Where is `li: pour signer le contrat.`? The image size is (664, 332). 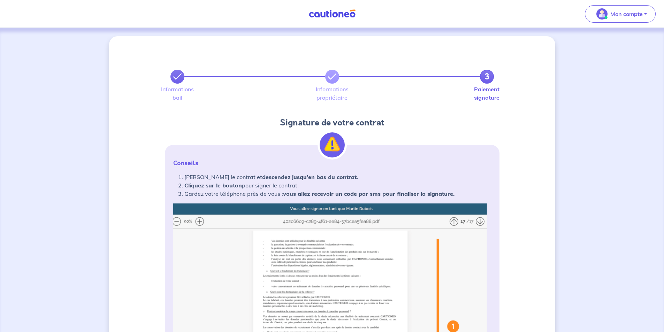 li: pour signer le contrat. is located at coordinates (338, 185).